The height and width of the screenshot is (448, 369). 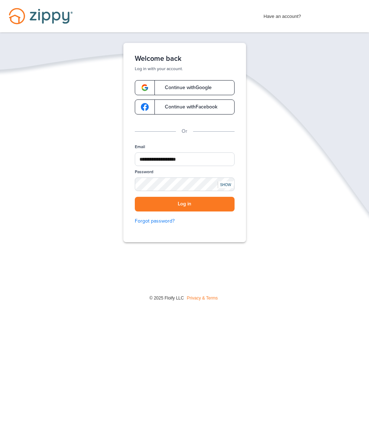 I want to click on a: Forgot password?, so click(x=185, y=221).